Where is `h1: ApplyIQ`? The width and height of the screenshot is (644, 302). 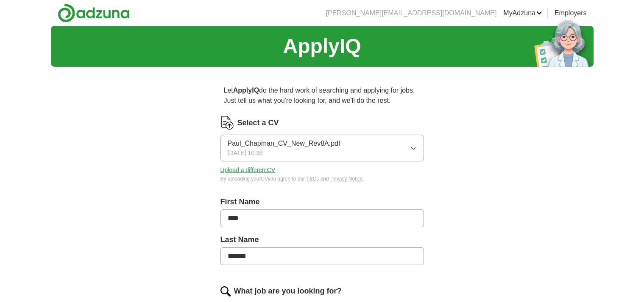
h1: ApplyIQ is located at coordinates (322, 46).